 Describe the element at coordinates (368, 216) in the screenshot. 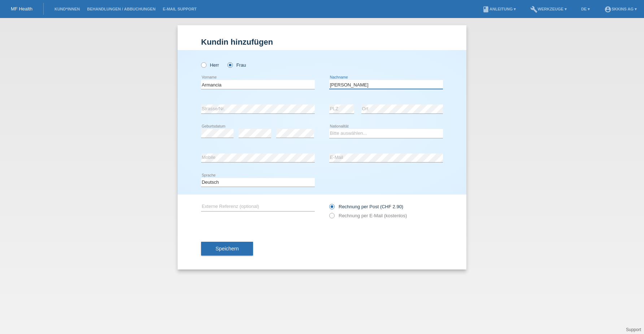

I see `label: Rechnung per E-Mail (kostenlos)` at that location.